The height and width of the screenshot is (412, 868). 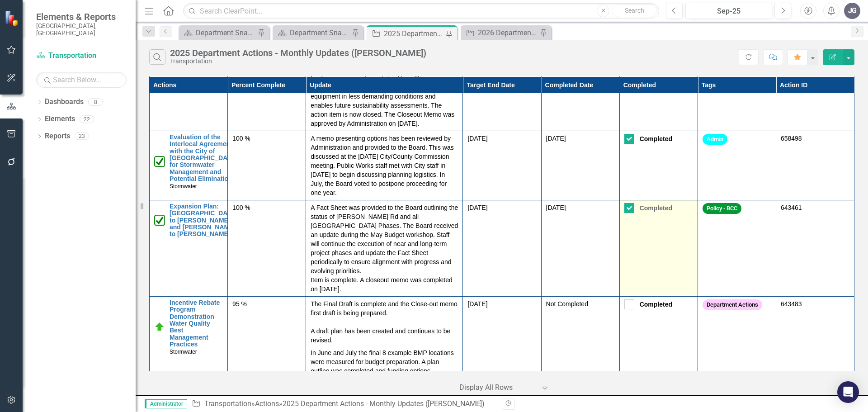 What do you see at coordinates (12, 18) in the screenshot?
I see `img: ClearPoint Strategy` at bounding box center [12, 18].